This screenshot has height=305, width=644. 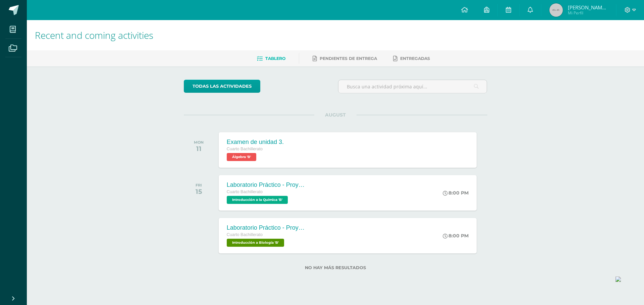 I want to click on input: Busca una actividad próxima aquí..., so click(x=413, y=86).